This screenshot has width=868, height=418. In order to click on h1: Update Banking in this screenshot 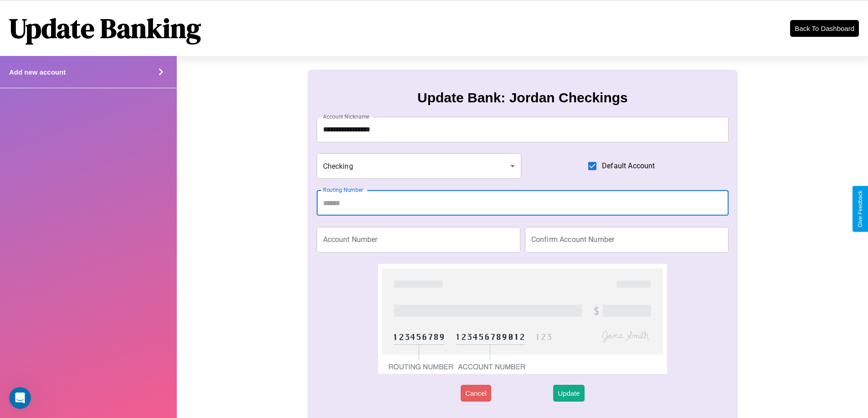, I will do `click(105, 28)`.